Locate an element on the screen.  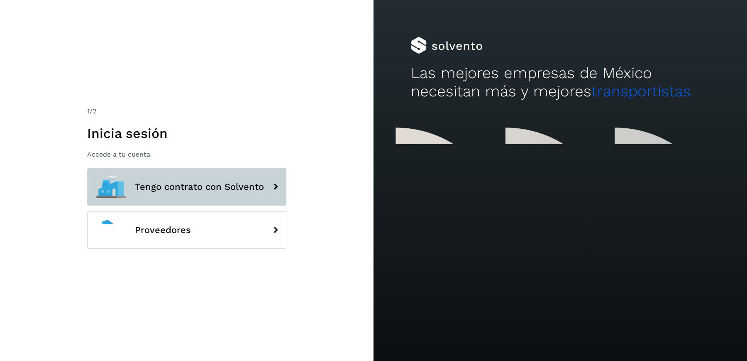
p: Accede a tu cuenta is located at coordinates (187, 154).